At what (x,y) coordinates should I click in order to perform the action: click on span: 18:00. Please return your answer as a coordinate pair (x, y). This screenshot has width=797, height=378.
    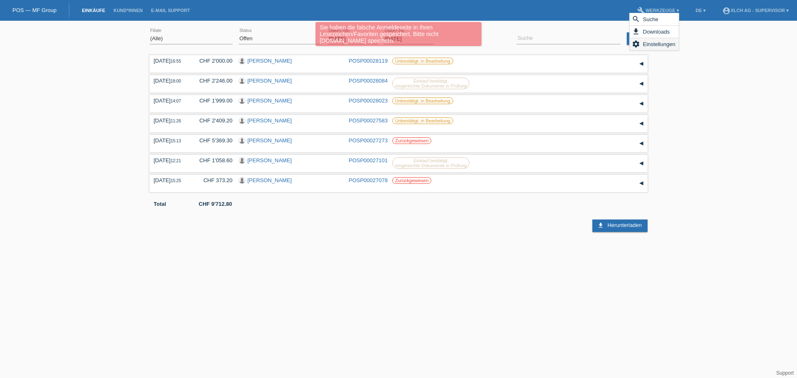
    Looking at the image, I should click on (176, 81).